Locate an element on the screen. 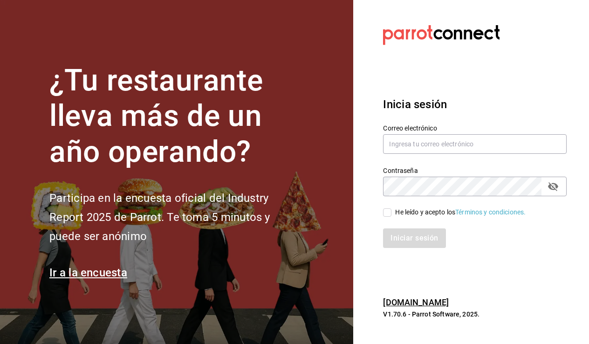 The image size is (589, 344). div: He leído y acepto los is located at coordinates (461, 212).